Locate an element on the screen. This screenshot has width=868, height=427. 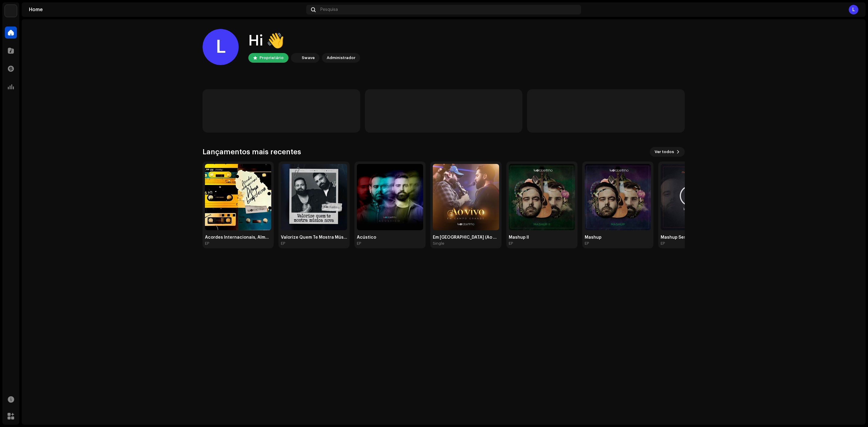
img: dc1ca2bf-1e6a-459d-9d64-fe9d8905cd89 is located at coordinates (466, 197).